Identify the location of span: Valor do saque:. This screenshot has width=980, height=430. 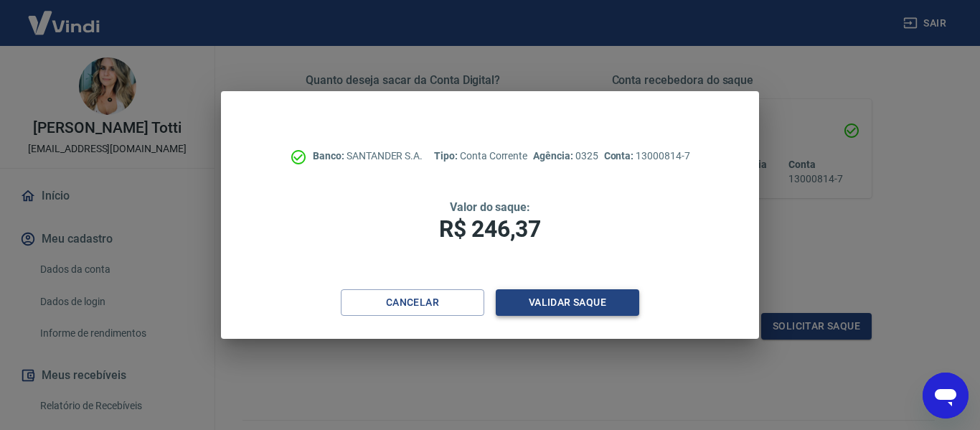
(490, 206).